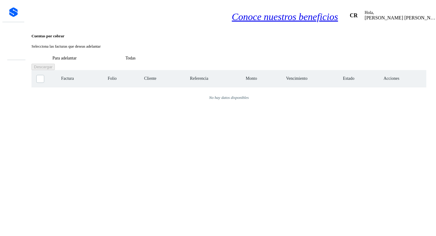 The image size is (436, 236). What do you see at coordinates (392, 78) in the screenshot?
I see `span: Acciones` at bounding box center [392, 78].